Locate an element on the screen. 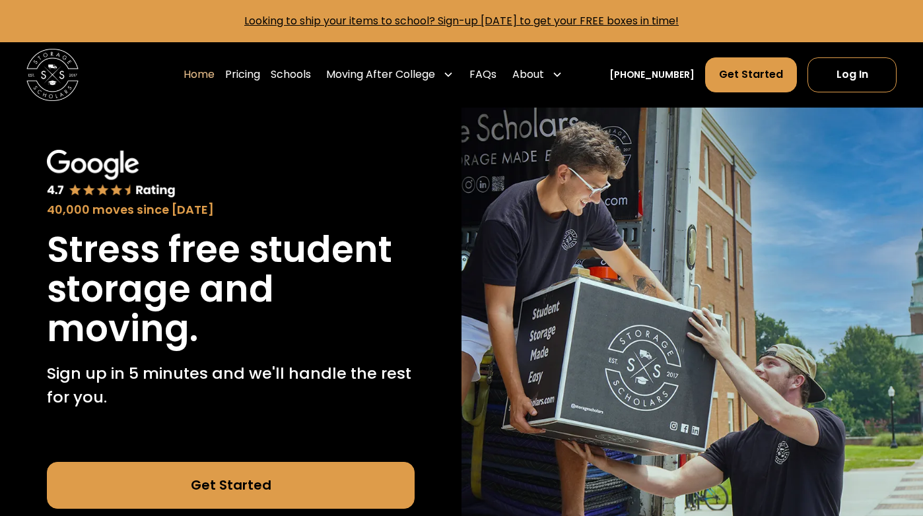 Image resolution: width=923 pixels, height=516 pixels. a: Log In is located at coordinates (851, 75).